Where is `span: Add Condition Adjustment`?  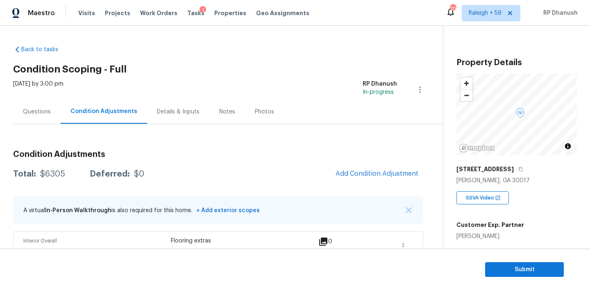 span: Add Condition Adjustment is located at coordinates (377, 174).